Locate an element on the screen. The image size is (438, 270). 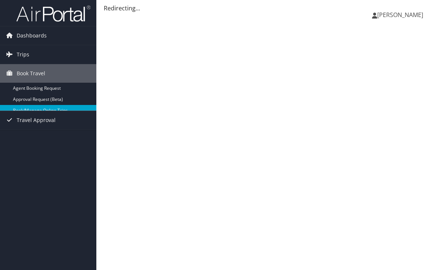
img: airportal-logo.png is located at coordinates (53, 13).